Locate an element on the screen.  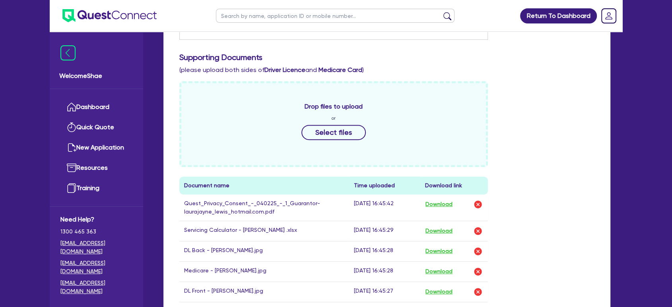
a: Resources is located at coordinates (96, 168).